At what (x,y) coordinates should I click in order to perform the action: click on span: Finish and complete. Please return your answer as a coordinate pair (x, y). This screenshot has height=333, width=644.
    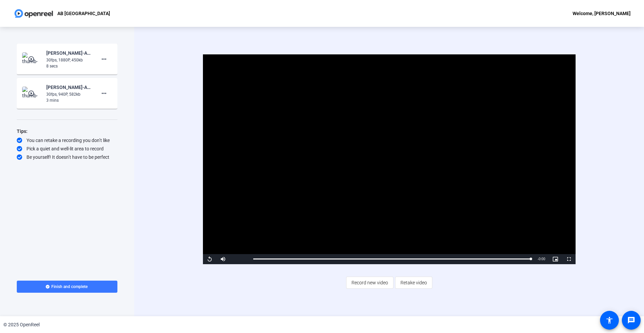
    Looking at the image, I should click on (70, 287).